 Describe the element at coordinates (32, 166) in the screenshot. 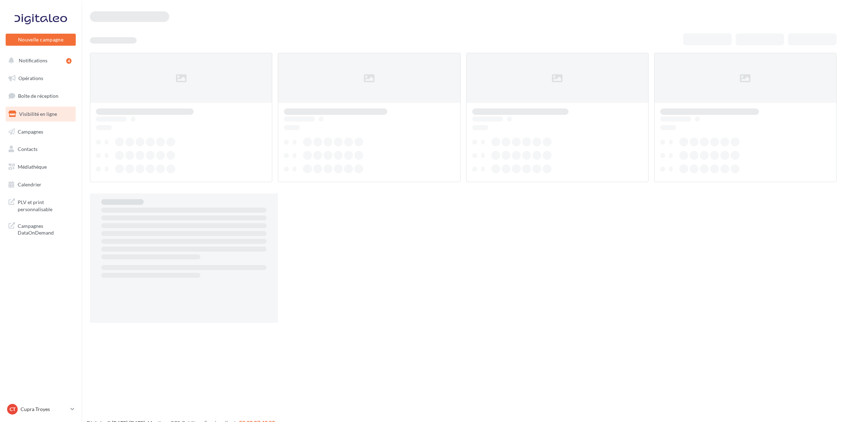

I see `span: Médiathèque` at that location.